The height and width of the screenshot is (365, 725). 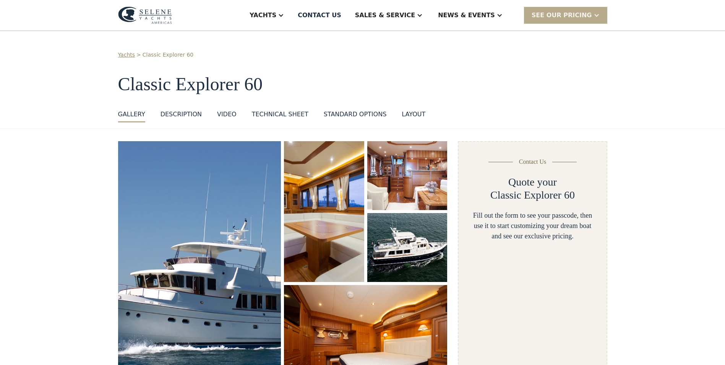 What do you see at coordinates (181, 114) in the screenshot?
I see `div: DESCRIPTION` at bounding box center [181, 114].